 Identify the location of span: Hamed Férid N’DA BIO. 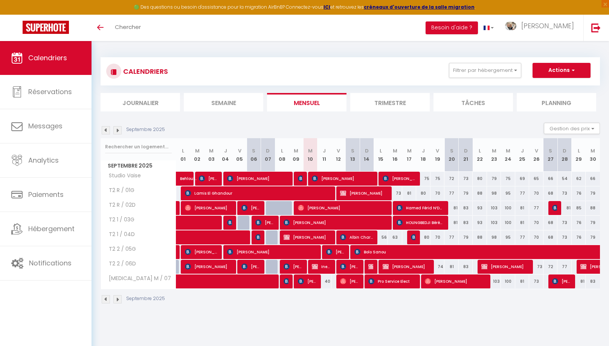
(420, 208).